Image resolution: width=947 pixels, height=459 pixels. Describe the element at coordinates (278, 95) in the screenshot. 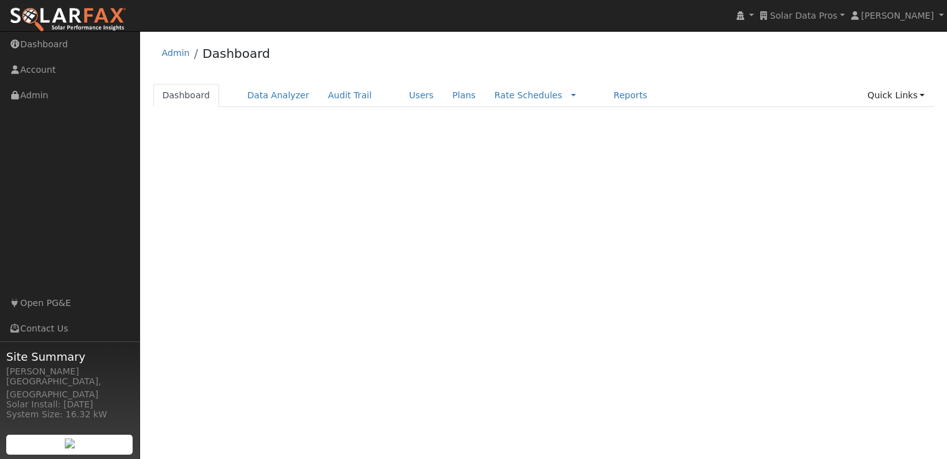

I see `a: Data Analyzer` at that location.